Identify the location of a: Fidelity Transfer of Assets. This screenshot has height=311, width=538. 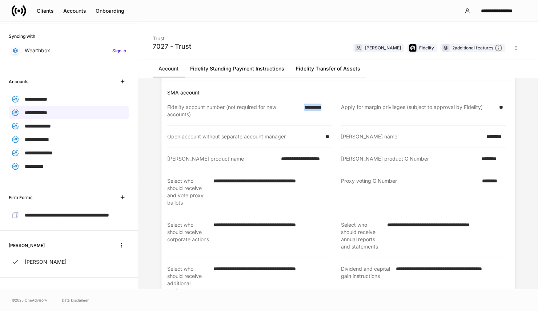
(328, 69).